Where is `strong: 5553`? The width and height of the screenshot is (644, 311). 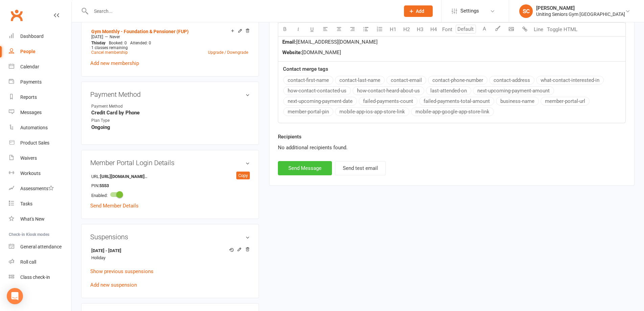 strong: 5553 is located at coordinates (119, 186).